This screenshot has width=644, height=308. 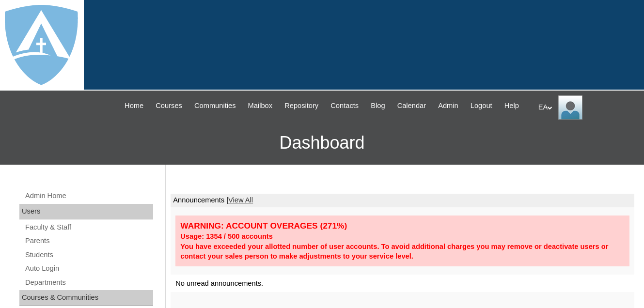 I want to click on div: Courses & Communities, so click(x=87, y=298).